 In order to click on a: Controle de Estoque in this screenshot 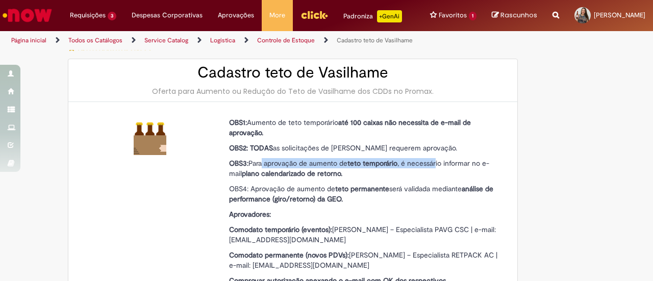, I will do `click(286, 40)`.